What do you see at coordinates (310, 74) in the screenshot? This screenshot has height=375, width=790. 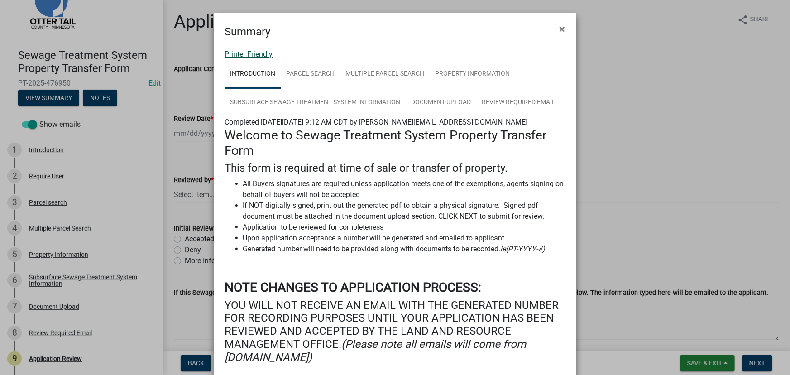 I see `a: Parcel search` at bounding box center [310, 74].